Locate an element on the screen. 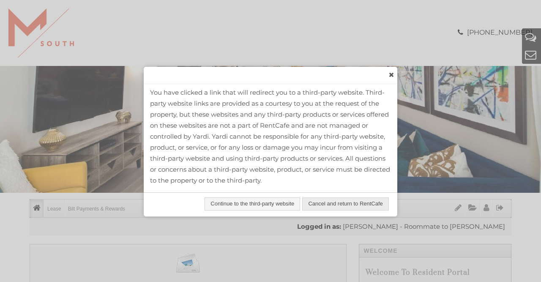 The height and width of the screenshot is (282, 541). a: Contact is located at coordinates (530, 54).